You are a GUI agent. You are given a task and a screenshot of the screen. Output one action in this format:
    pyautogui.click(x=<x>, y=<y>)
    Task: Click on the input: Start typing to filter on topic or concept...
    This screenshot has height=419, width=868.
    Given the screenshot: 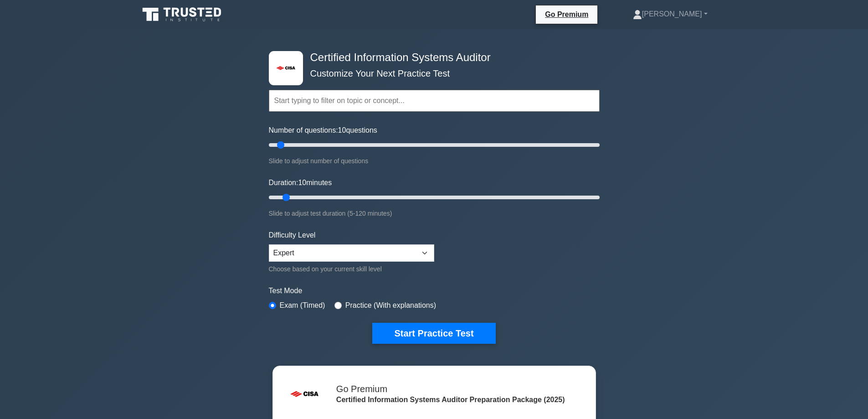 What is the action you would take?
    pyautogui.click(x=434, y=101)
    